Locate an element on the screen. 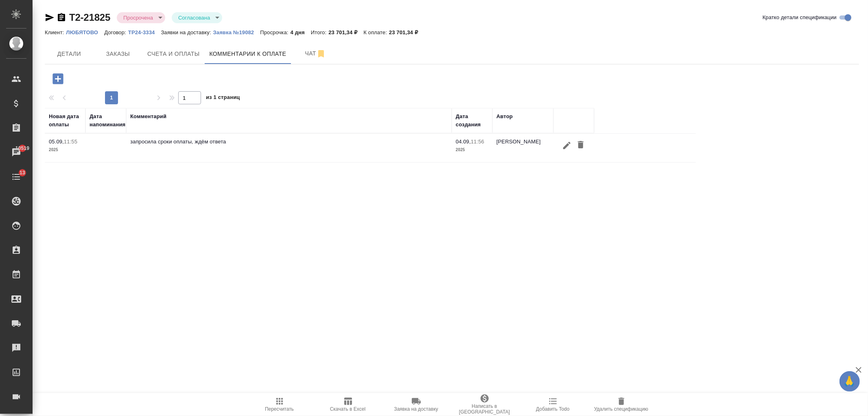 Image resolution: width=868 pixels, height=416 pixels. p: 4 дня is located at coordinates (301, 32).